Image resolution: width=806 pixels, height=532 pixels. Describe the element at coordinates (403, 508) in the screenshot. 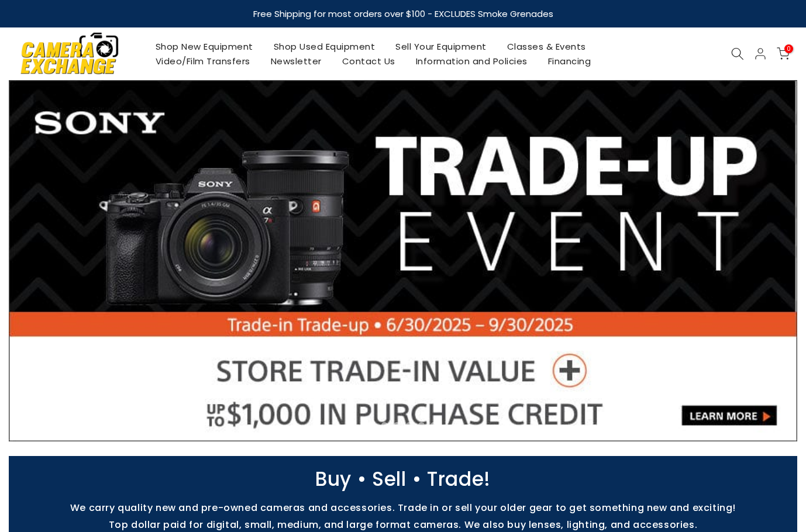

I see `p: We carry quality new and pre-owned cameras and accessories. Trade in or sell your older gear to g...` at that location.